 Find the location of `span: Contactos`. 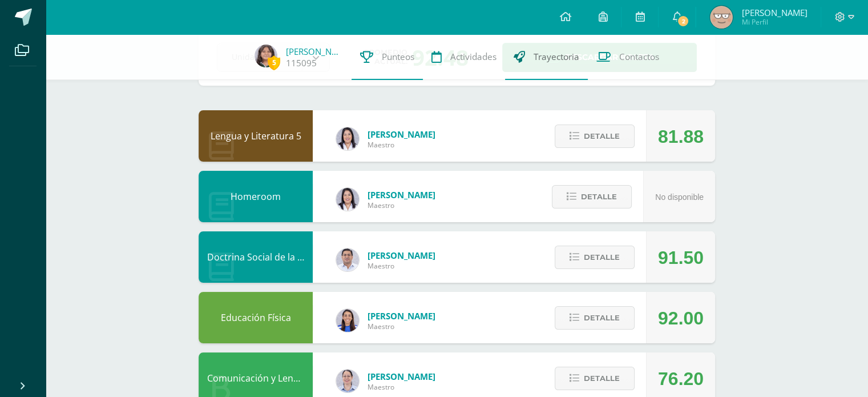

span: Contactos is located at coordinates (639, 56).